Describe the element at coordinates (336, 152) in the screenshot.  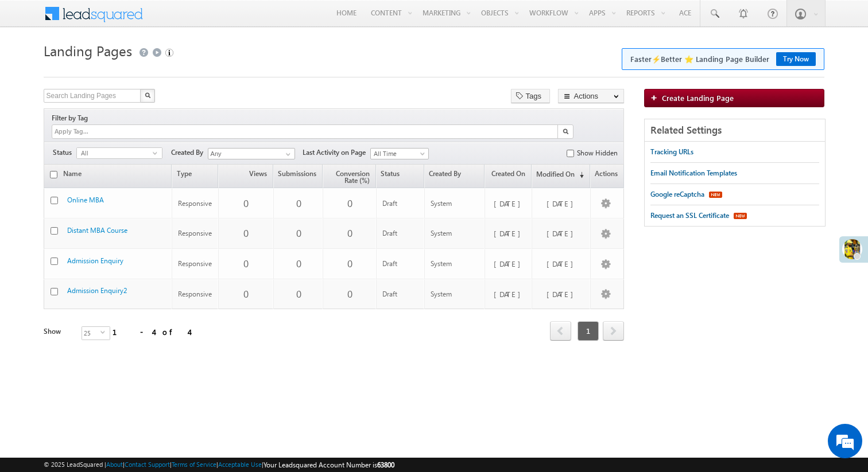
I see `span: Last Activity on Page` at that location.